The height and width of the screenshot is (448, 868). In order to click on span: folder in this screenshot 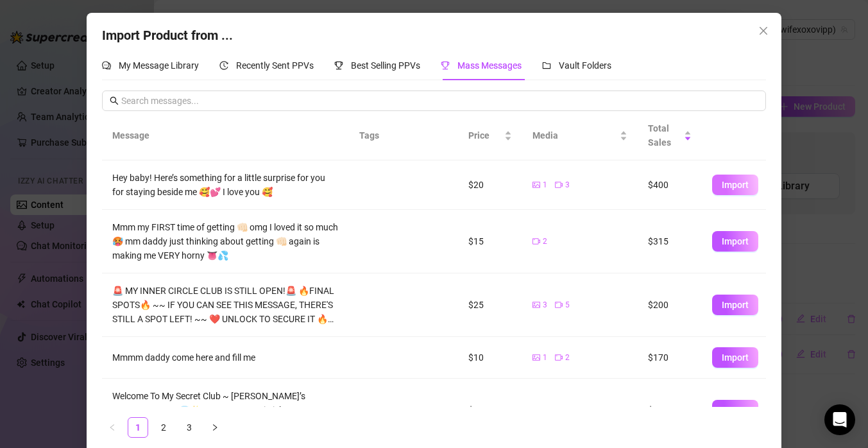, I will do `click(547, 66)`.